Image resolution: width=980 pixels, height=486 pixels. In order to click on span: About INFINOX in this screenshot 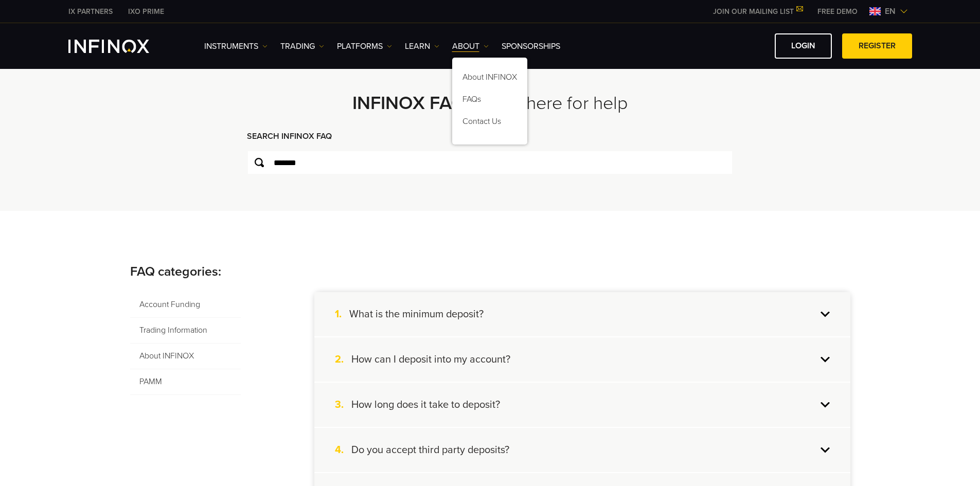, I will do `click(185, 357)`.